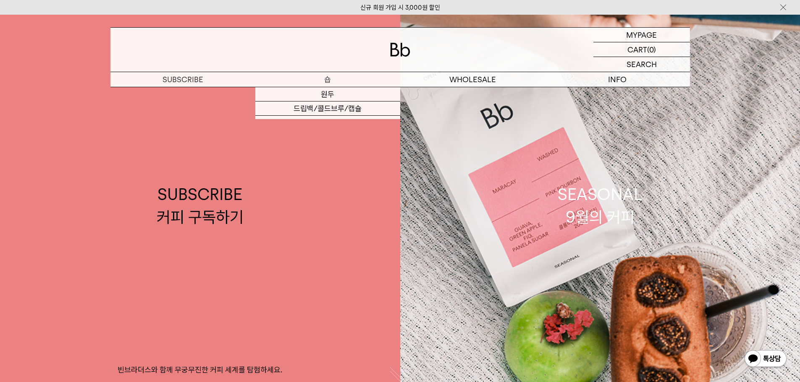  What do you see at coordinates (183, 79) in the screenshot?
I see `a: SUBSCRIBE` at bounding box center [183, 79].